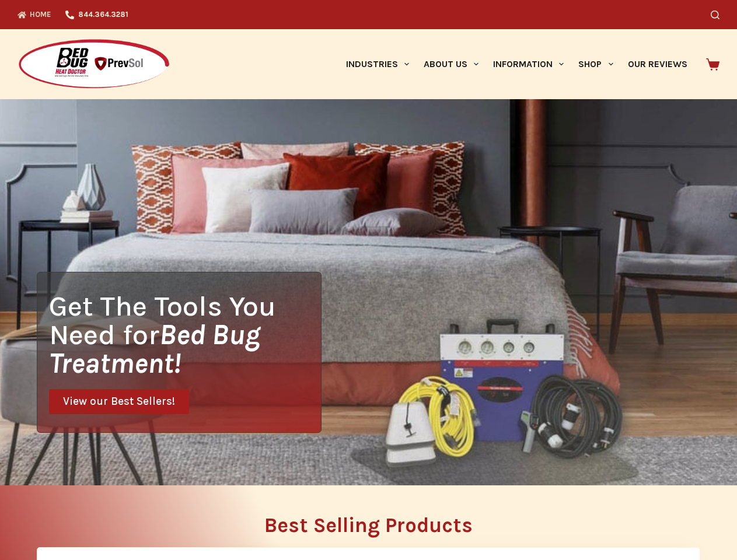 Image resolution: width=737 pixels, height=560 pixels. What do you see at coordinates (657, 64) in the screenshot?
I see `a: Our Reviews` at bounding box center [657, 64].